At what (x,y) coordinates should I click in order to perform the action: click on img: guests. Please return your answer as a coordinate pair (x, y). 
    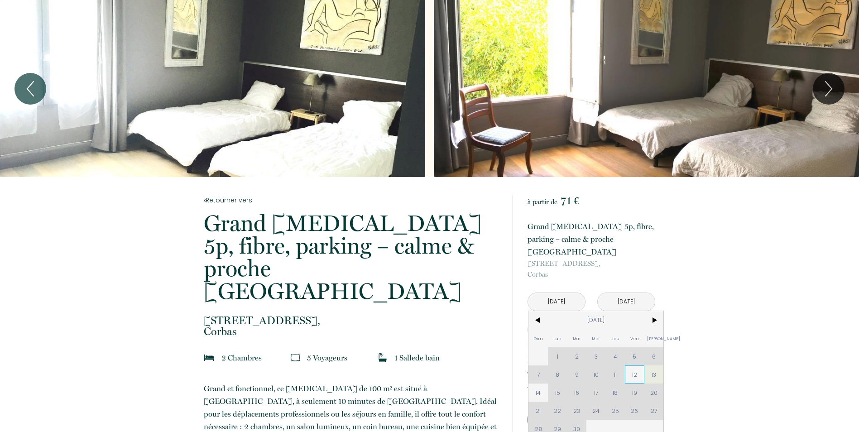
    Looking at the image, I should click on (295, 358).